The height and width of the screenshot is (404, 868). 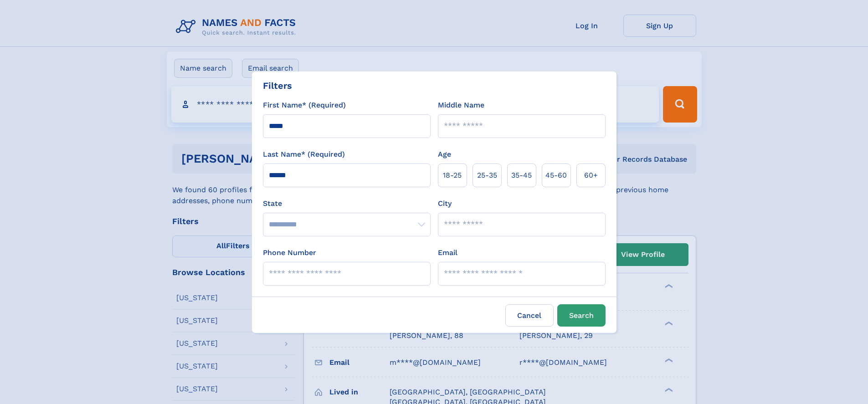 What do you see at coordinates (555, 175) in the screenshot?
I see `span: 45‑60` at bounding box center [555, 175].